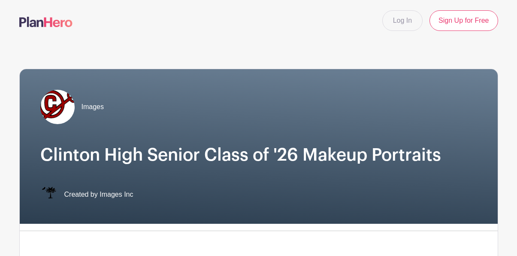 The image size is (517, 256). Describe the element at coordinates (93, 107) in the screenshot. I see `span: Images` at that location.